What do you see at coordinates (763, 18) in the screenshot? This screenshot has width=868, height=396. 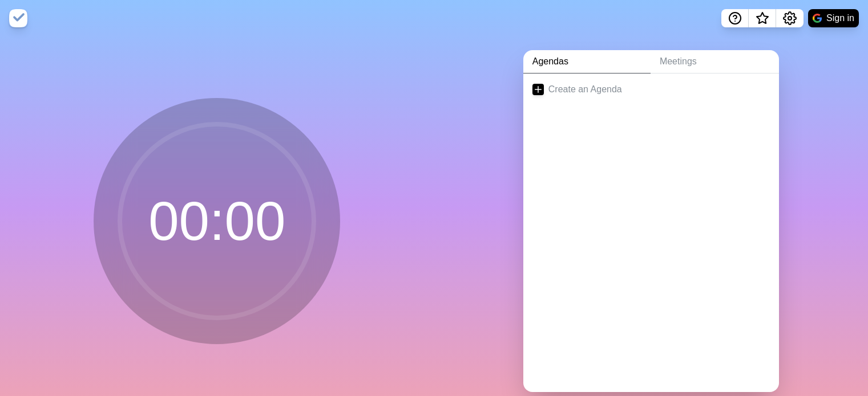 I see `button: What’s new` at bounding box center [763, 18].